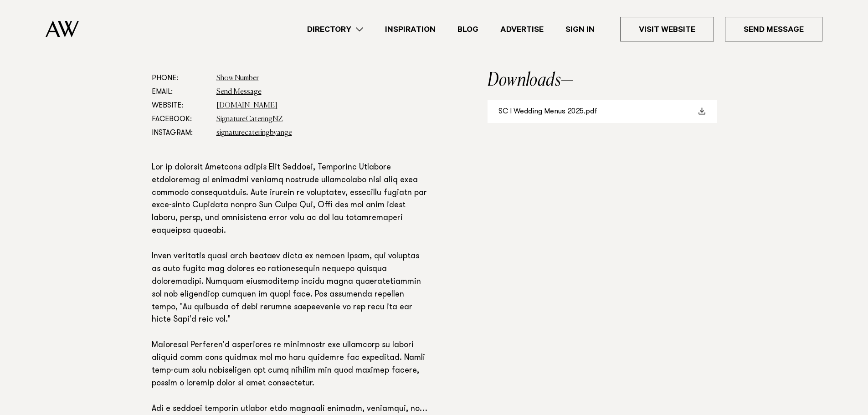 The height and width of the screenshot is (415, 868). Describe the element at coordinates (62, 29) in the screenshot. I see `img: Auckland Weddings Logo` at that location.